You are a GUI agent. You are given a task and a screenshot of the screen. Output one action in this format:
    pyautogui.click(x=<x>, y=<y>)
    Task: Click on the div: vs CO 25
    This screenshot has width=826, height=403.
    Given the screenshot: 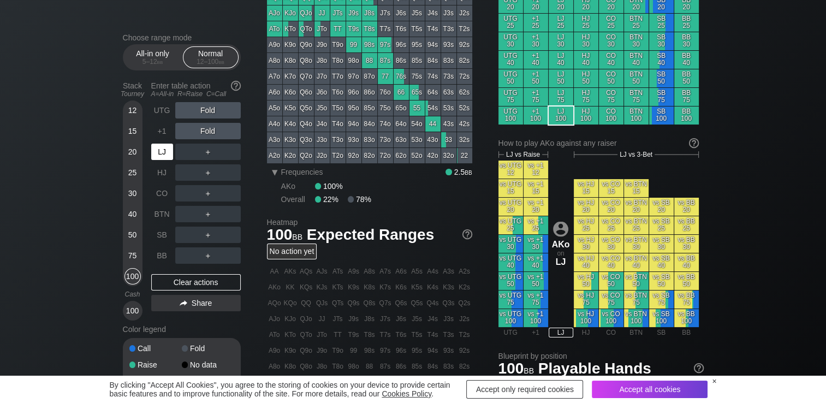 What is the action you would take?
    pyautogui.click(x=611, y=225)
    